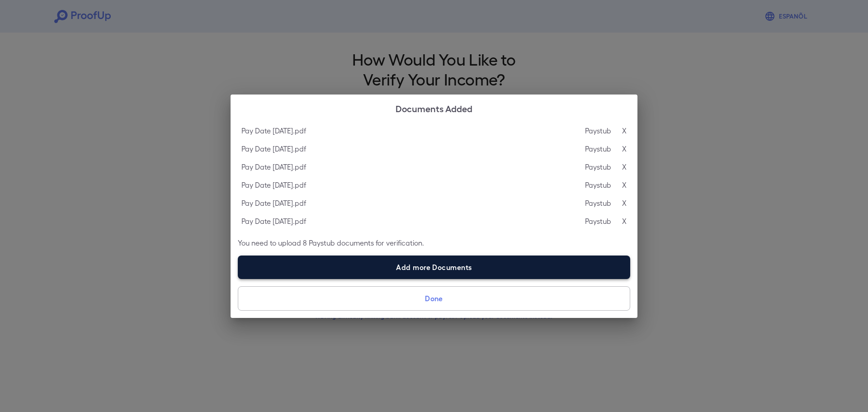 The height and width of the screenshot is (412, 868). What do you see at coordinates (434, 298) in the screenshot?
I see `button: Done` at bounding box center [434, 298].